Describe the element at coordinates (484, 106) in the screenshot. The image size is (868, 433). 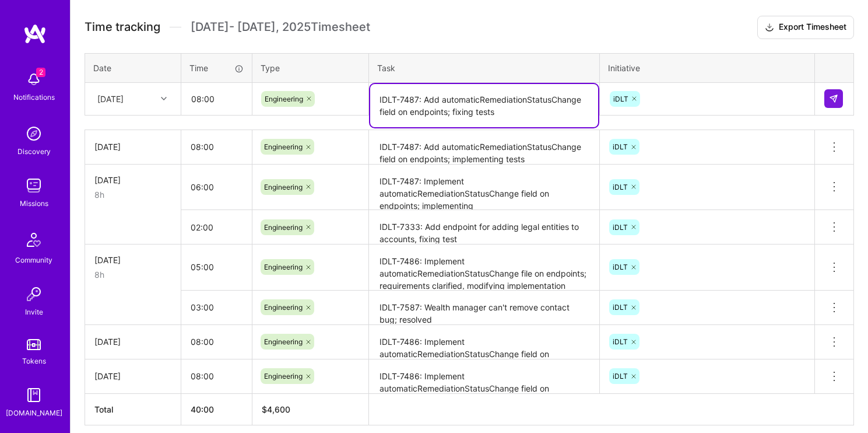
I see `textarea: IDLT-7487: Add automaticRemediationStatusChange field on endpoints; fixing tests` at that location.